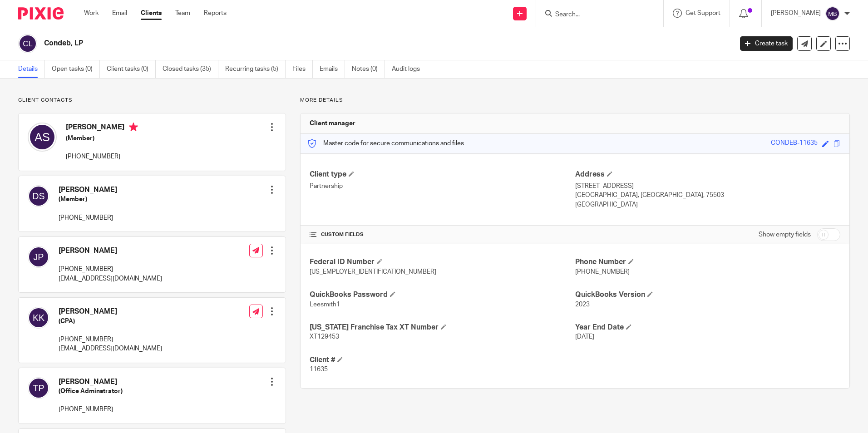 The height and width of the screenshot is (433, 868). I want to click on span: 11635, so click(319, 370).